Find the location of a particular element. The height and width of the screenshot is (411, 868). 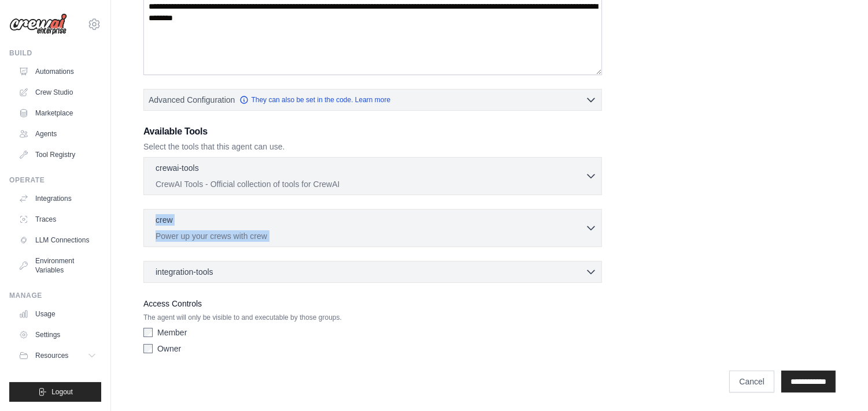

a: Settings is located at coordinates (57, 335).